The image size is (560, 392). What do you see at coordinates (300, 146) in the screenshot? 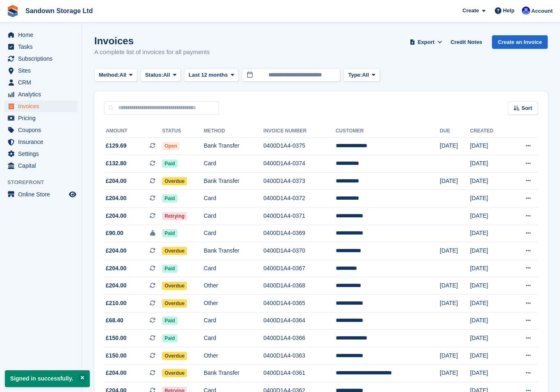
I see `td: 0400D1A4-0375` at bounding box center [300, 146].